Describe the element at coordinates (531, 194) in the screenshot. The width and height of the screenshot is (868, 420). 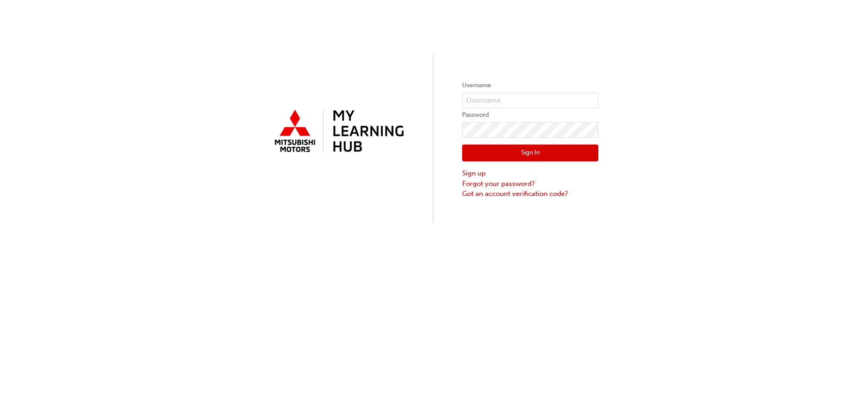
I see `a: Got an account verification code?` at that location.